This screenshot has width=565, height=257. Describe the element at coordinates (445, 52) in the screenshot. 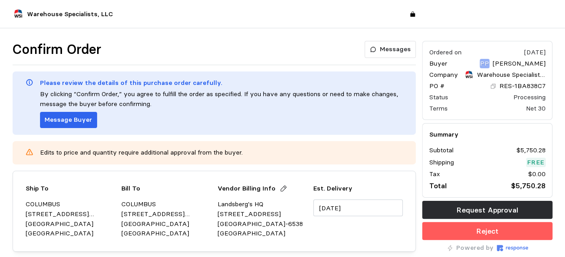

I see `div: Ordered on` at that location.